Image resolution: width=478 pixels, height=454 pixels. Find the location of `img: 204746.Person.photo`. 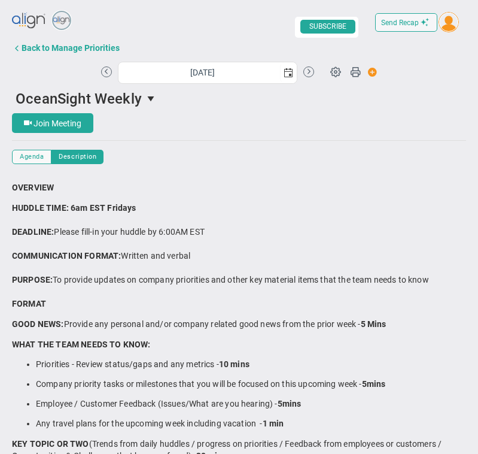

img: 204746.Person.photo is located at coordinates (449, 22).